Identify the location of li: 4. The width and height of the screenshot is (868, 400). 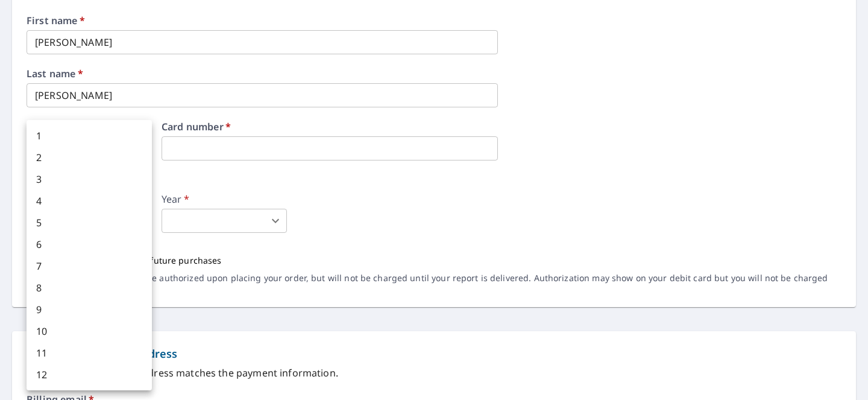
(89, 201).